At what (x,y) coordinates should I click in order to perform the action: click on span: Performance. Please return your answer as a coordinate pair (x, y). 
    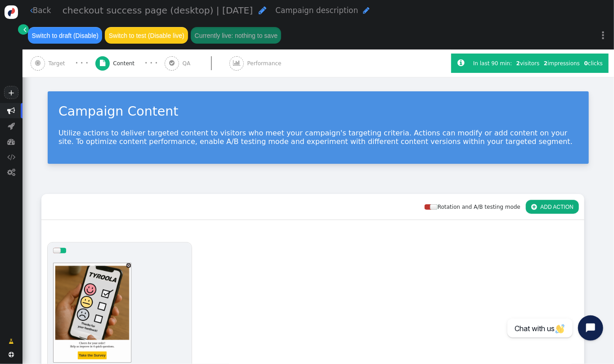
    Looking at the image, I should click on (266, 63).